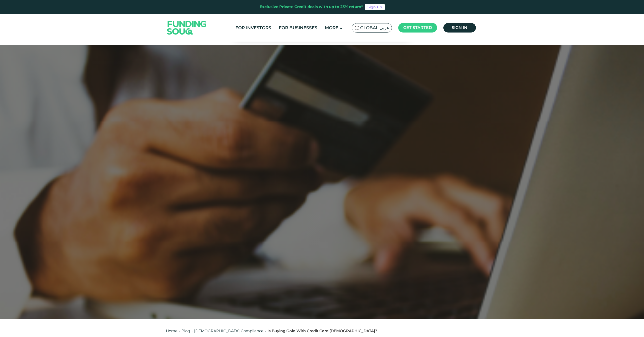 The image size is (644, 337). Describe the element at coordinates (187, 27) in the screenshot. I see `img: Logo` at that location.